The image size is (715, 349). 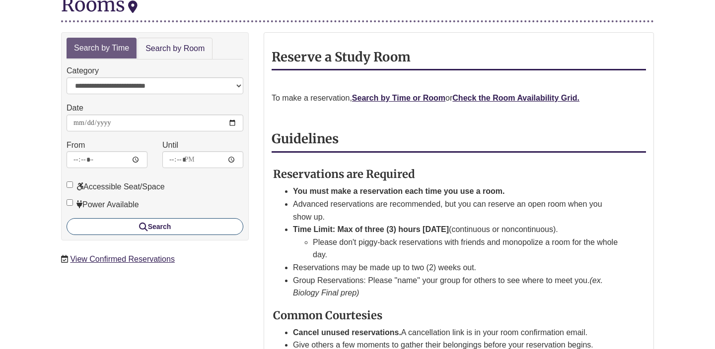 I want to click on label: Until, so click(x=170, y=145).